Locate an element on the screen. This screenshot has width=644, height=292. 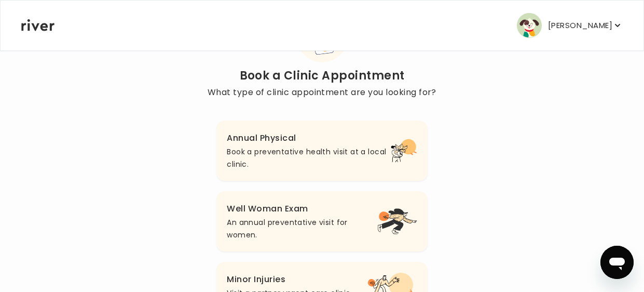
h2: Book a Clinic Appointment is located at coordinates (322, 75).